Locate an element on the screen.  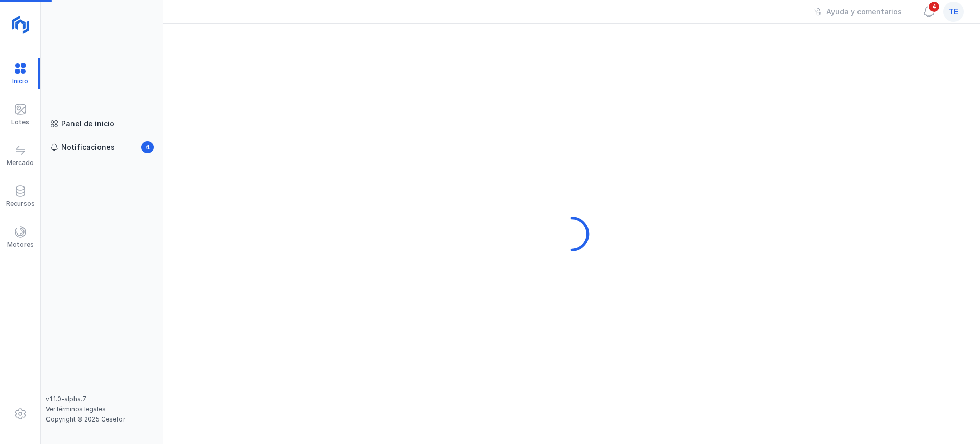
img: logoRight.svg is located at coordinates (20, 25).